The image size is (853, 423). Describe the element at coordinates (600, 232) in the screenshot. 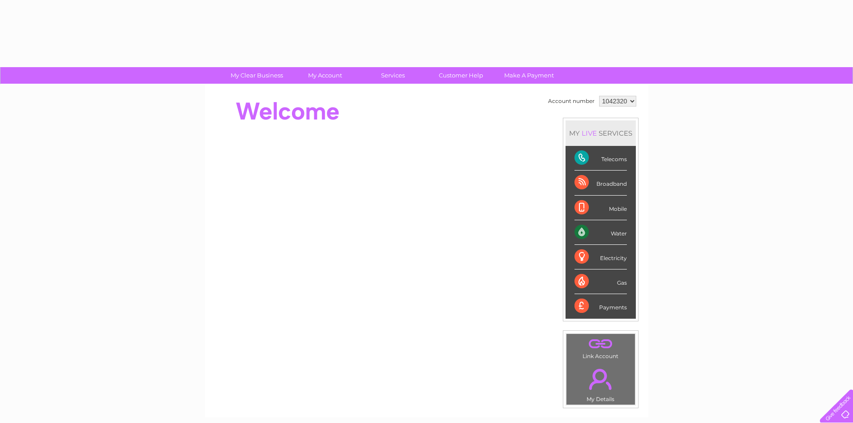

I see `div: Water` at that location.